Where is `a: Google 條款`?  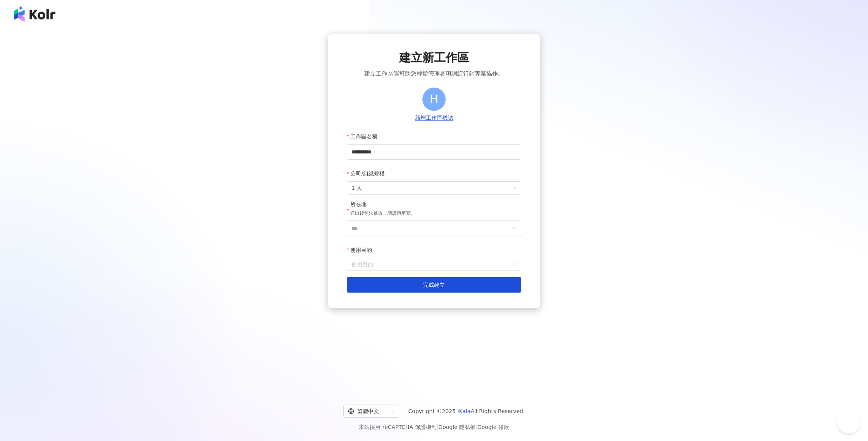 a: Google 條款 is located at coordinates (493, 428).